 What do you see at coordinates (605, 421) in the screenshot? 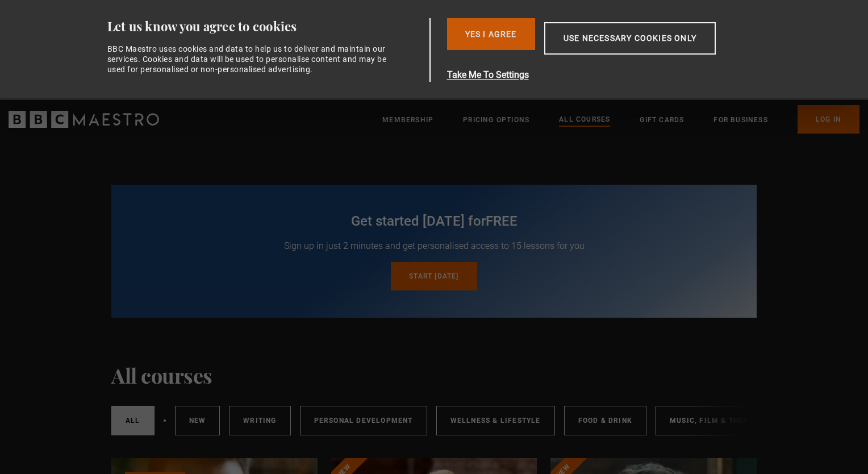
I see `a: Food & Drink` at bounding box center [605, 421].